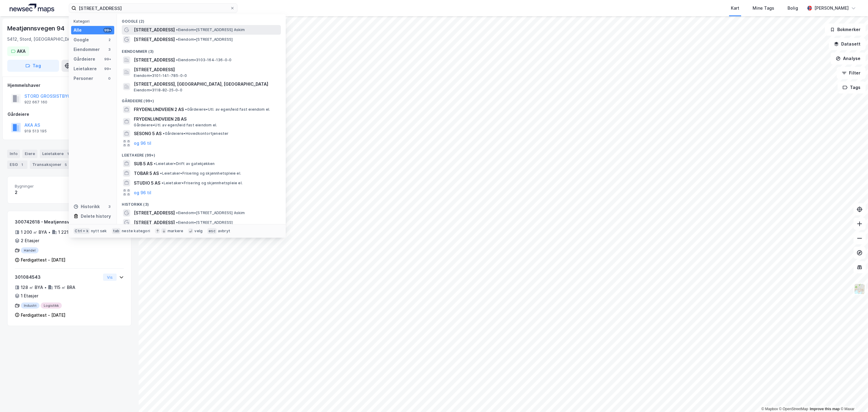 Image resolution: width=868 pixels, height=412 pixels. I want to click on span: Gårdeiere • Hovedkontortjenester, so click(196, 134).